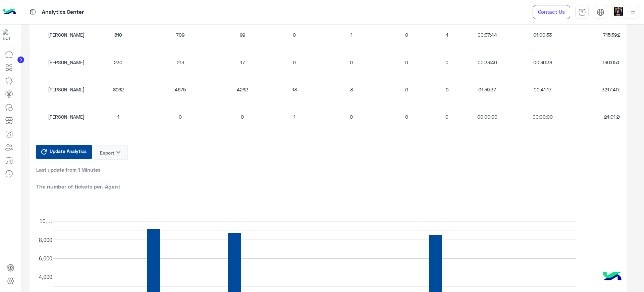 This screenshot has height=292, width=644. What do you see at coordinates (181, 89) in the screenshot?
I see `div: 4675` at bounding box center [181, 89].